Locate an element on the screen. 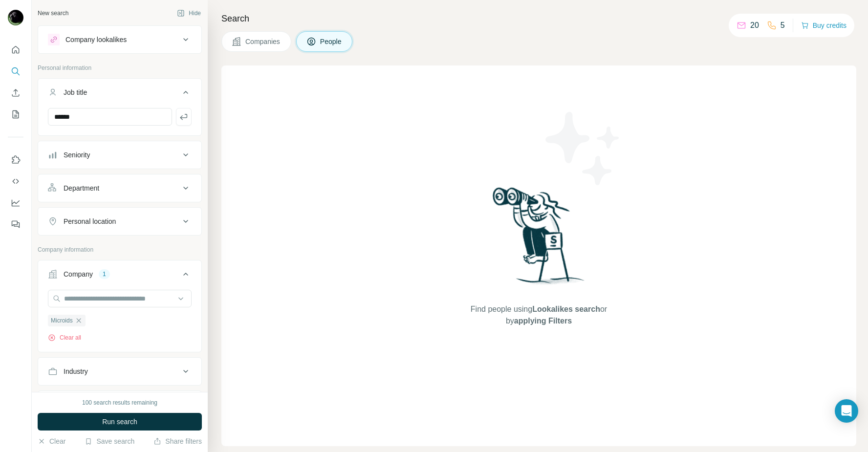 The image size is (868, 452). button: Company lookalikes is located at coordinates (120, 40).